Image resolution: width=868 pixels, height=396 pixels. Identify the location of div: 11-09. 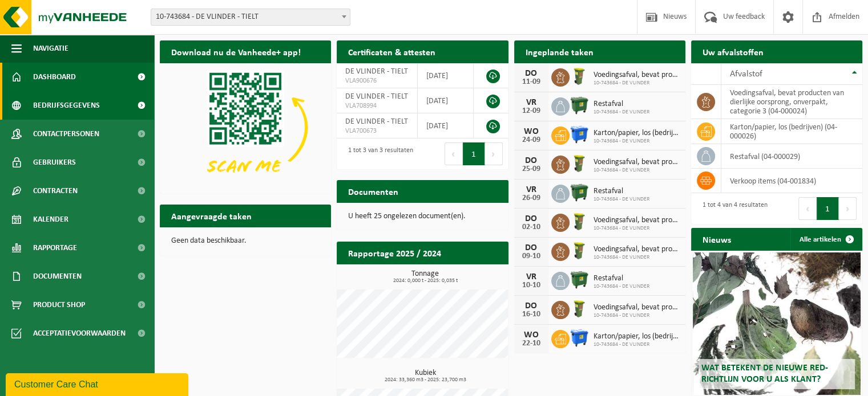
(531, 82).